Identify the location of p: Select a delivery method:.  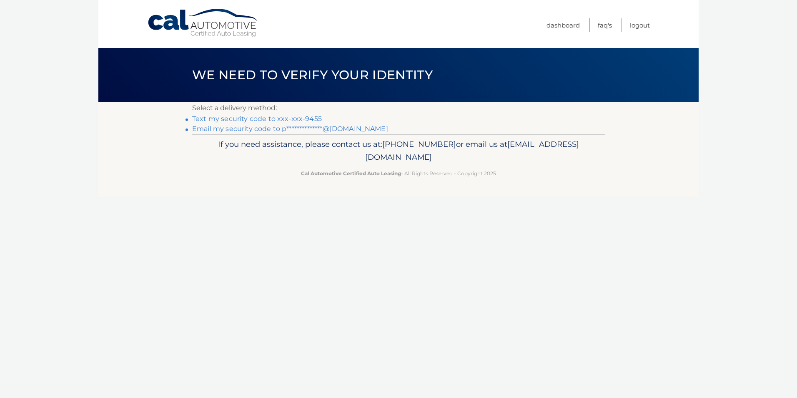
(399, 108).